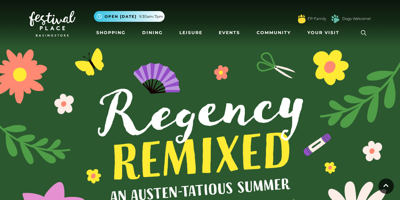 This screenshot has width=400, height=200. Describe the element at coordinates (52, 24) in the screenshot. I see `img: Festival Place Logo` at that location.